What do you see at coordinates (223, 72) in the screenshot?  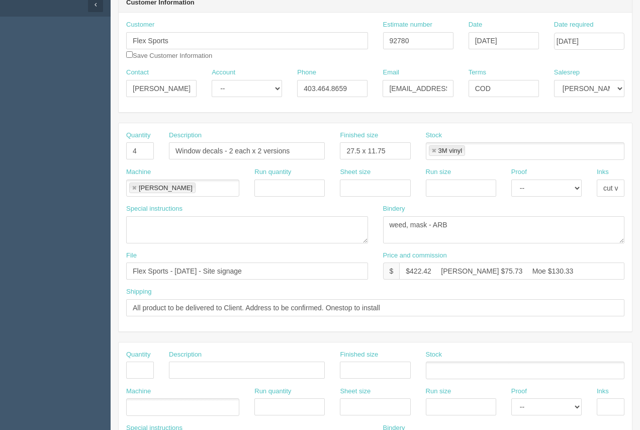 I see `label: Account` at bounding box center [223, 72].